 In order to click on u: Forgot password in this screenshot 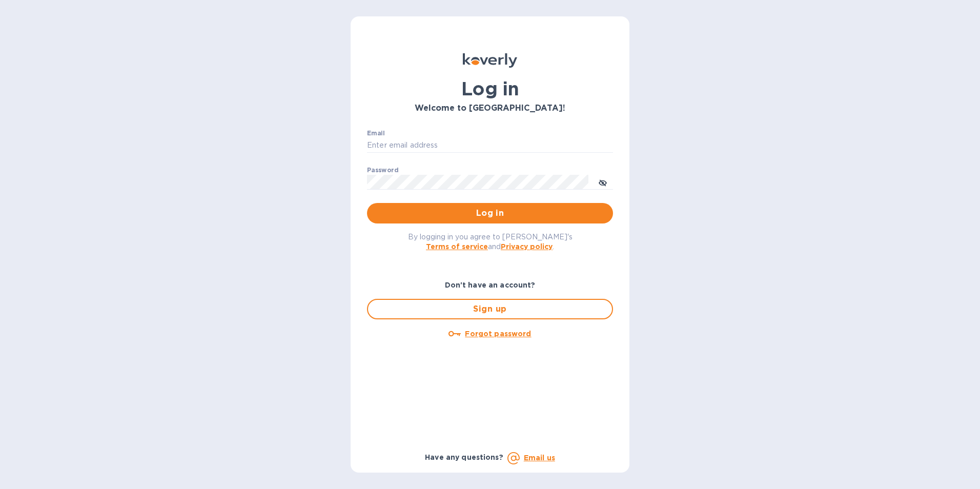, I will do `click(498, 334)`.